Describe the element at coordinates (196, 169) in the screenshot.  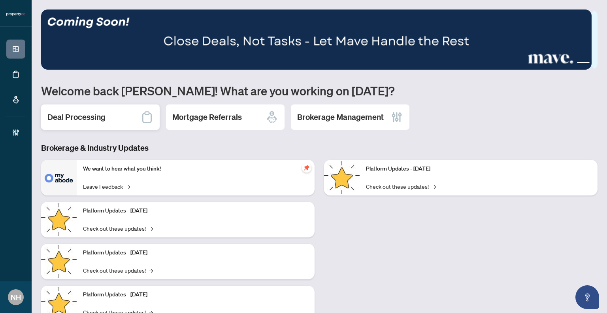
I see `p: We want to hear what you think!` at that location.